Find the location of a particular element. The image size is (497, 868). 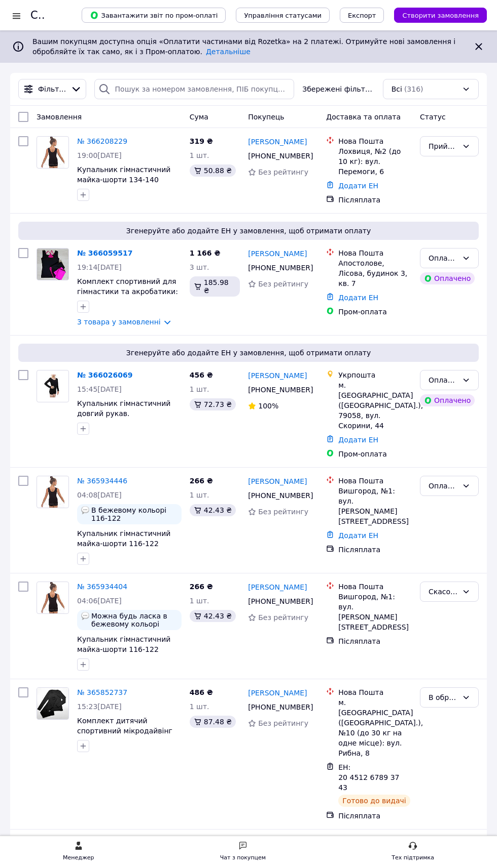

span: 1 166 ₴ is located at coordinates (205, 253).